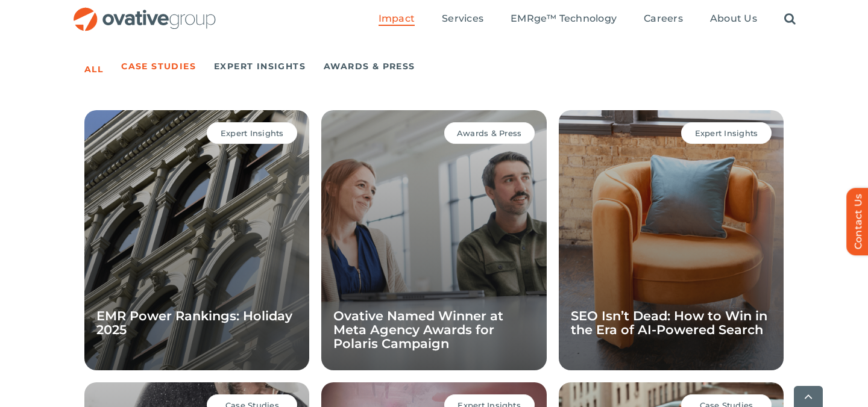  I want to click on a: About Us, so click(734, 19).